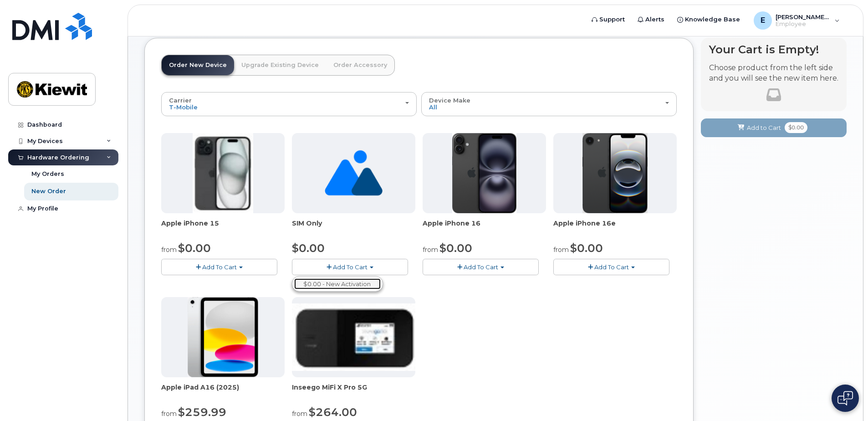 Image resolution: width=868 pixels, height=421 pixels. I want to click on span: Add to Cart, so click(764, 128).